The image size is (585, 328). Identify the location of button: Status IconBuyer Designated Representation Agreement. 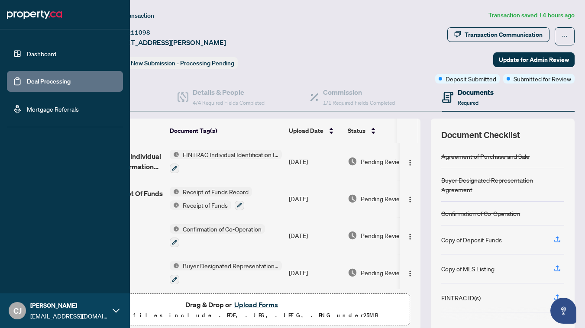
(226, 273).